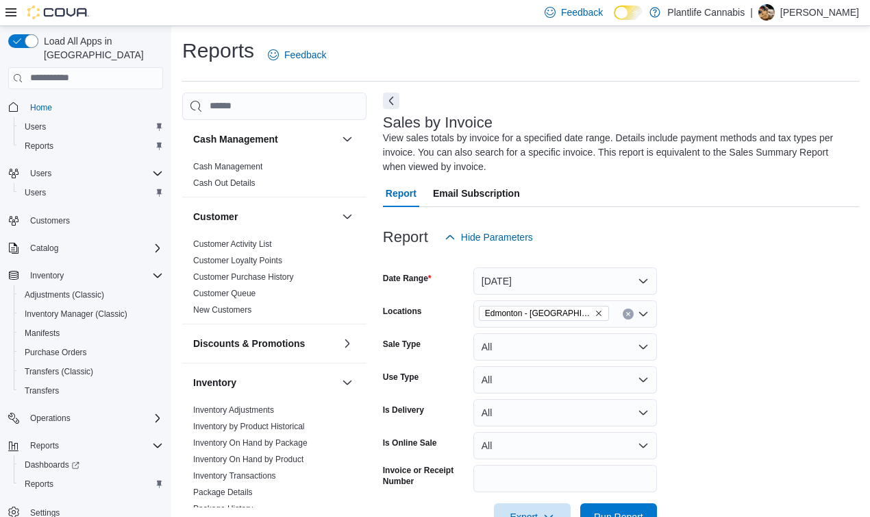 This screenshot has height=517, width=870. I want to click on label: Date Range, so click(407, 278).